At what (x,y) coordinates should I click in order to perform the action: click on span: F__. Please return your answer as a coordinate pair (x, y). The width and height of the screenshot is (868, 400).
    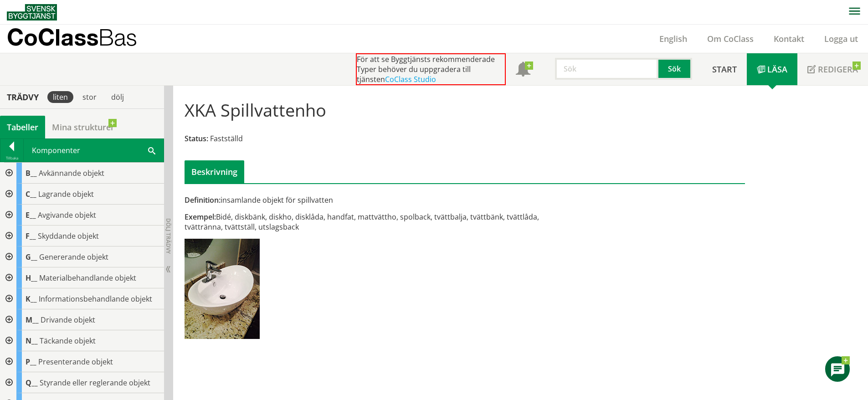
    Looking at the image, I should click on (31, 236).